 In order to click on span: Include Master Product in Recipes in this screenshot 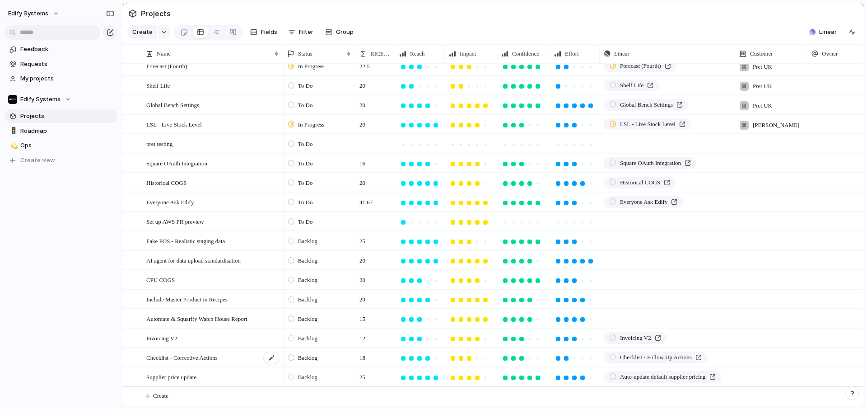, I will do `click(187, 299)`.